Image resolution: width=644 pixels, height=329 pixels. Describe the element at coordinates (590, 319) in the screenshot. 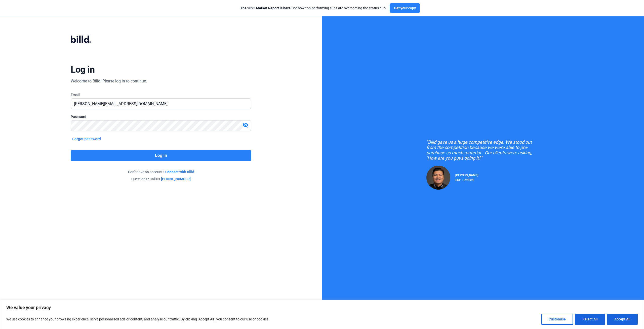

I see `button: Reject All` at that location.